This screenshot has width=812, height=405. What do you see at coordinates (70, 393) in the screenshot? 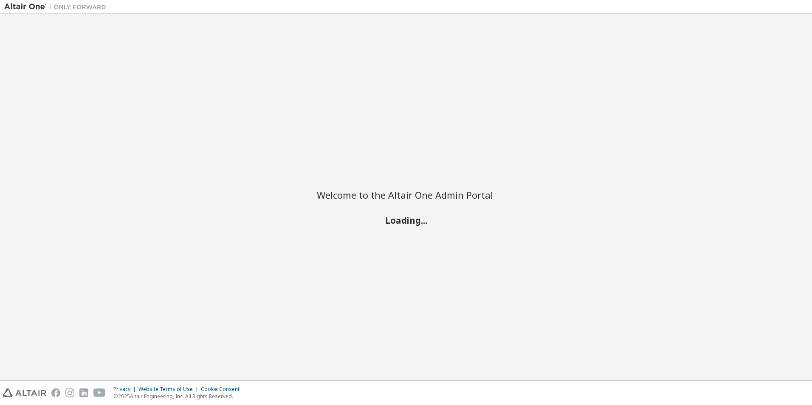
I see `img: instagram.svg` at bounding box center [70, 393].